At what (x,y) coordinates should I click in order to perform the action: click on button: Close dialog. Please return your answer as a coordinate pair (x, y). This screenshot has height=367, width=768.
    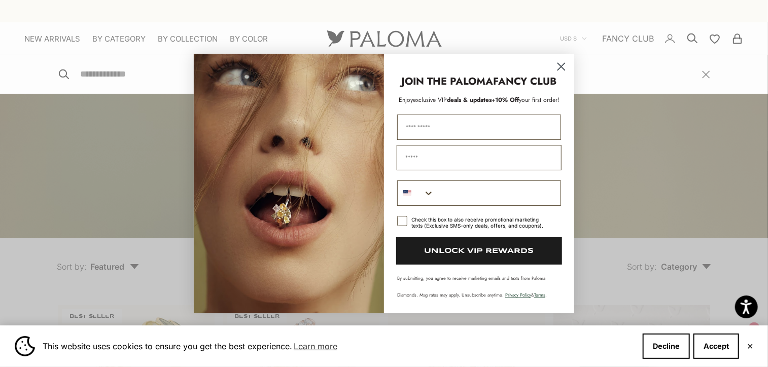
    Looking at the image, I should click on (561, 66).